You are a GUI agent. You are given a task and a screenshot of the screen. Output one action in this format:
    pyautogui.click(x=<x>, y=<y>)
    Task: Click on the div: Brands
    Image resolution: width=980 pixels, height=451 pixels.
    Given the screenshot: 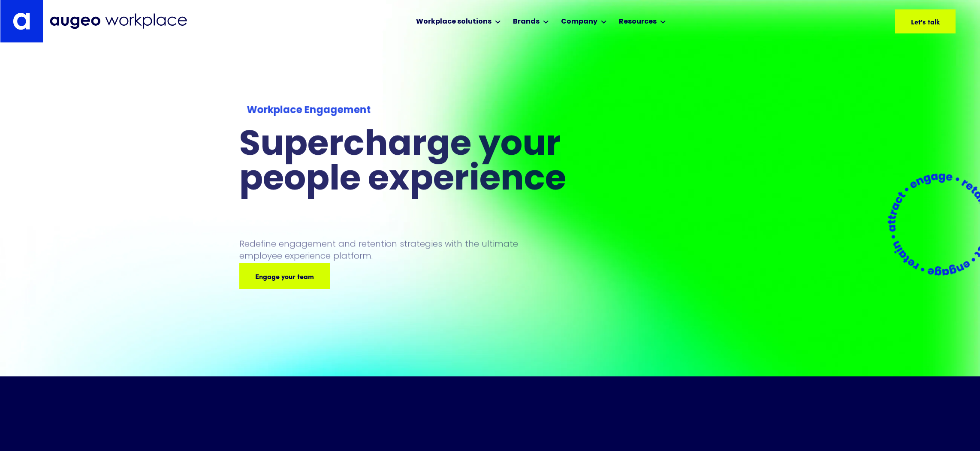 What is the action you would take?
    pyautogui.click(x=526, y=22)
    